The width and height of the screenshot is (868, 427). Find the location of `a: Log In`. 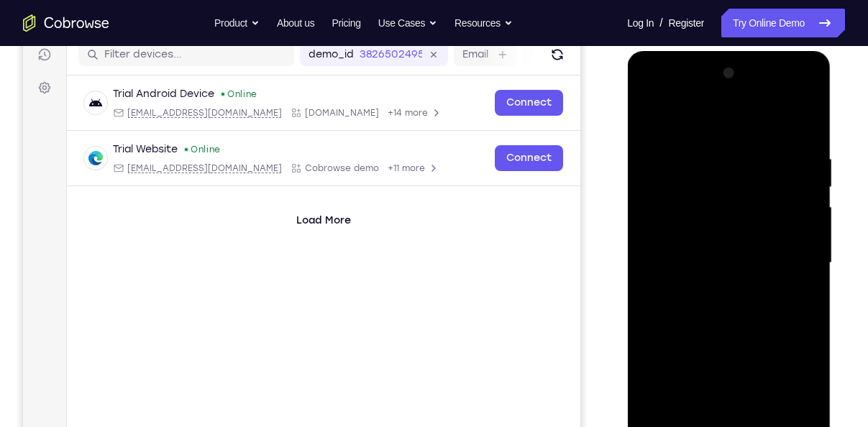

a: Log In is located at coordinates (640, 23).